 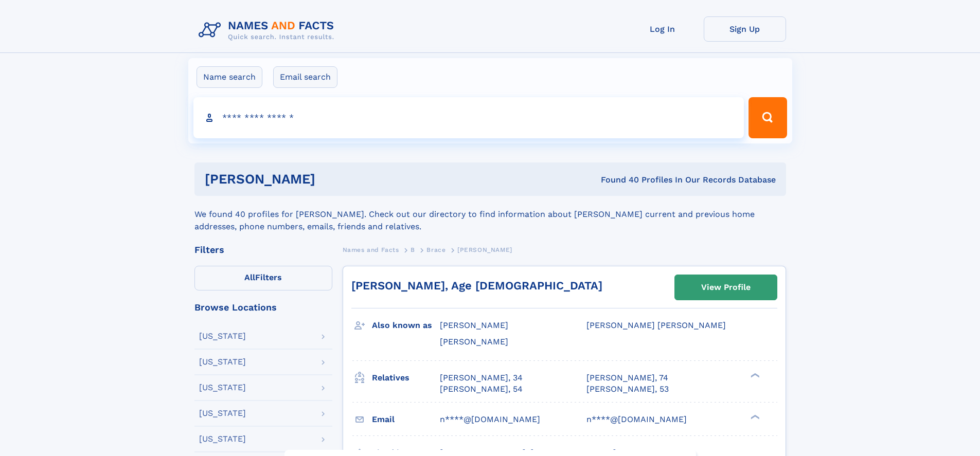 What do you see at coordinates (250, 277) in the screenshot?
I see `span: All` at bounding box center [250, 277].